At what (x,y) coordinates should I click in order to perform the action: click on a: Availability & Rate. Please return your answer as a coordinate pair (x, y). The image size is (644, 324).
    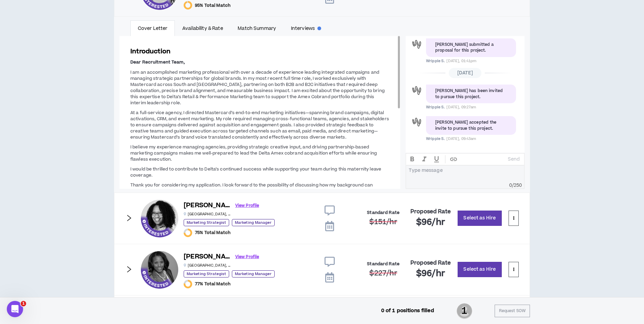
    Looking at the image, I should click on (202, 28).